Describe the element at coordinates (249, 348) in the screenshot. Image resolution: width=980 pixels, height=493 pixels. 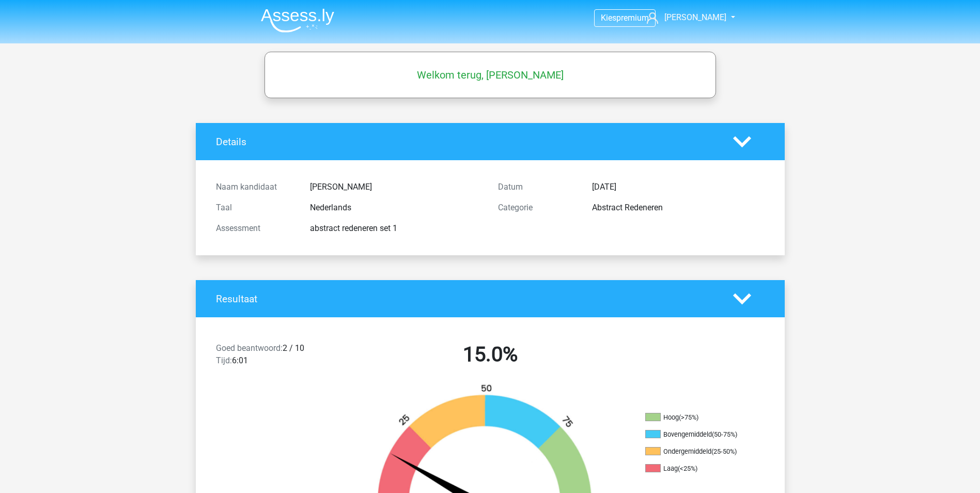
I see `span: Goed beantwoord:` at that location.